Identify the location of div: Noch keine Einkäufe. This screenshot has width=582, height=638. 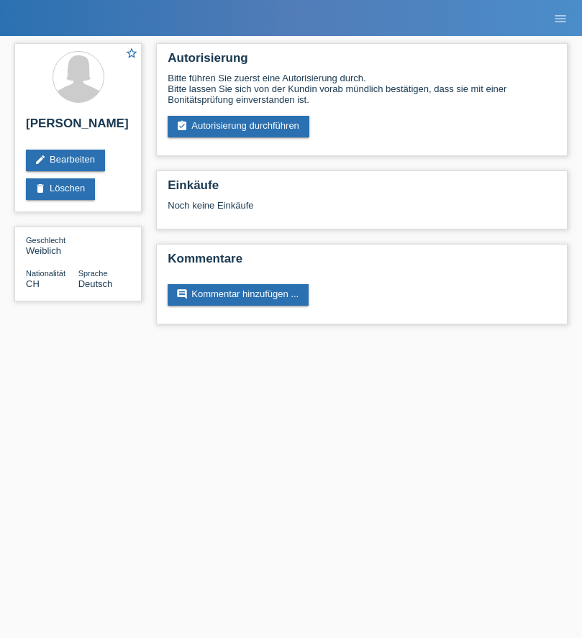
(362, 211).